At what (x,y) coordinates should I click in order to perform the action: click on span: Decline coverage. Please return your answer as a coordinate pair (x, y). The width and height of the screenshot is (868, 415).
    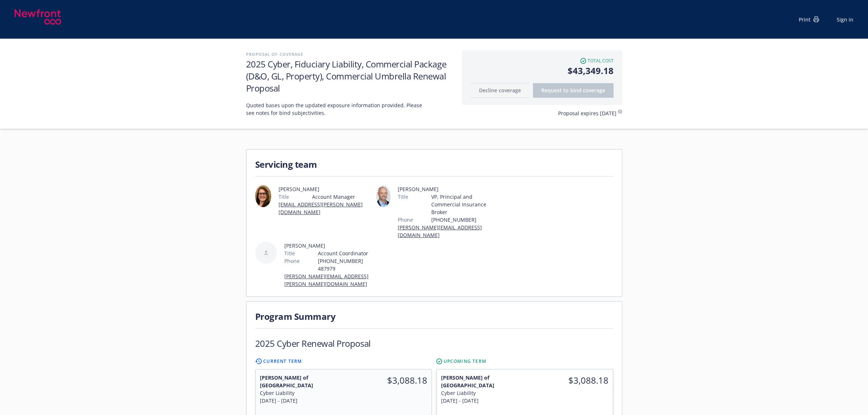
    Looking at the image, I should click on (500, 90).